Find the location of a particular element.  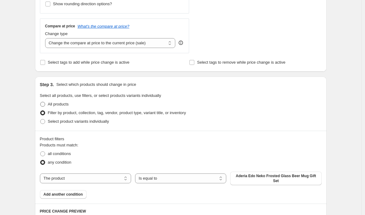

span: any condition is located at coordinates (60, 162).